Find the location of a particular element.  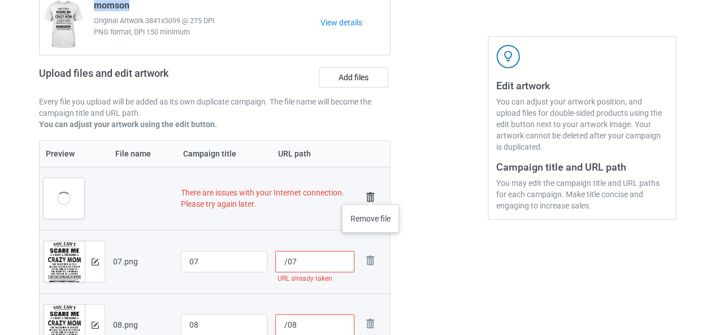

p: Every file you upload will be added as its own duplicate campaign. The file name will become the ... is located at coordinates (215, 107).